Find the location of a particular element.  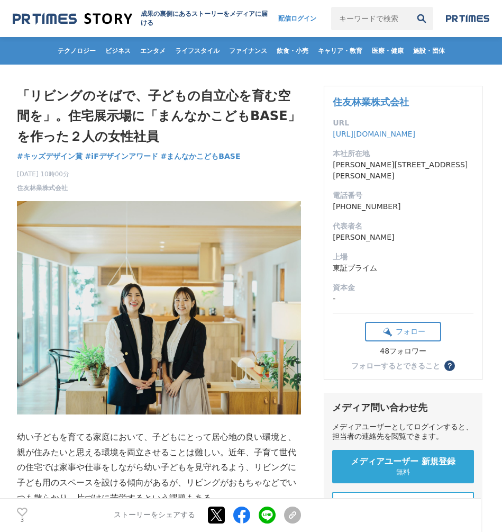

a: キャリア・教育 is located at coordinates (340, 51).